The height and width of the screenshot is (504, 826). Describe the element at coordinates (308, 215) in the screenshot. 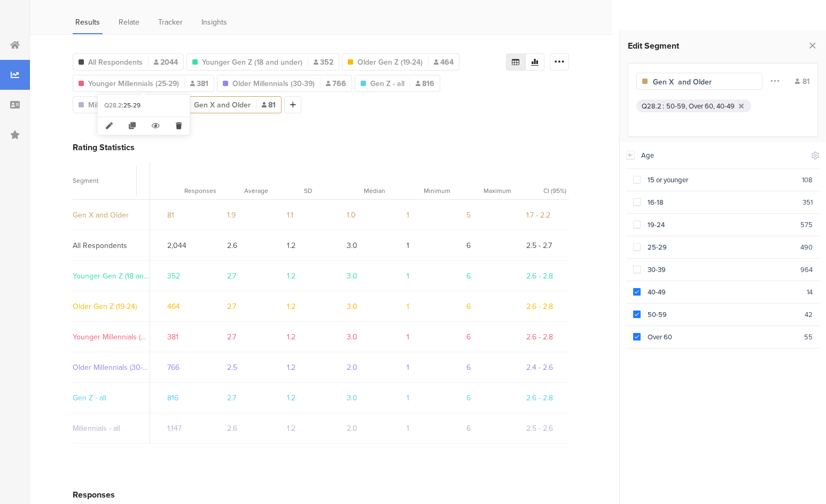

I see `span: 1.1` at that location.